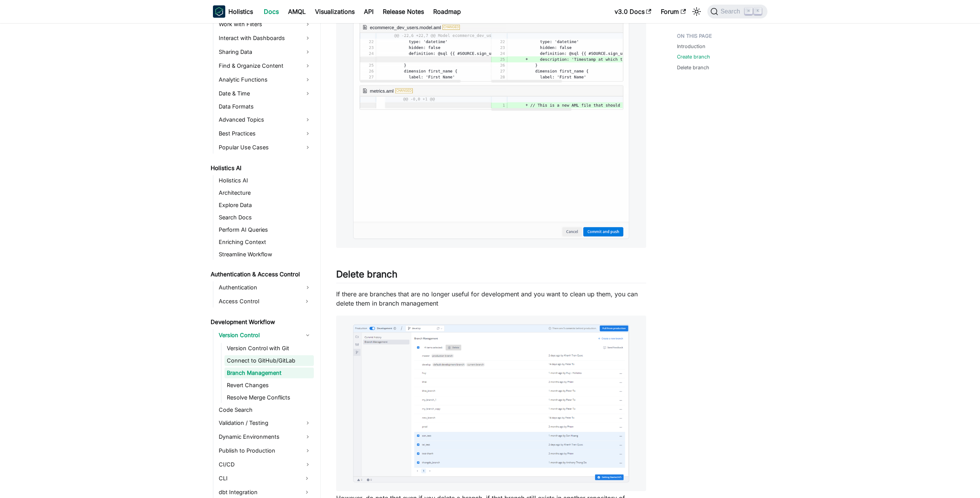 The height and width of the screenshot is (498, 980). Describe the element at coordinates (233, 11) in the screenshot. I see `a: HolisticsHolistics` at that location.